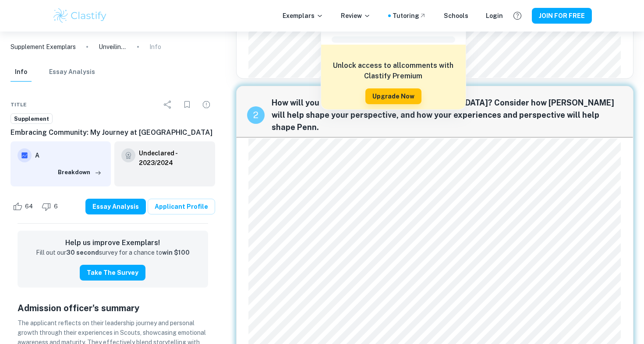  Describe the element at coordinates (21, 72) in the screenshot. I see `button: Info` at that location.